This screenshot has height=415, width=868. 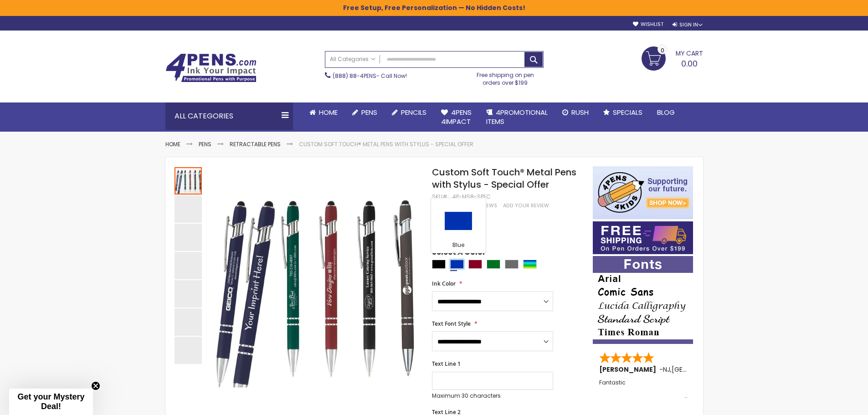 I want to click on span: - Call Now!, so click(x=369, y=76).